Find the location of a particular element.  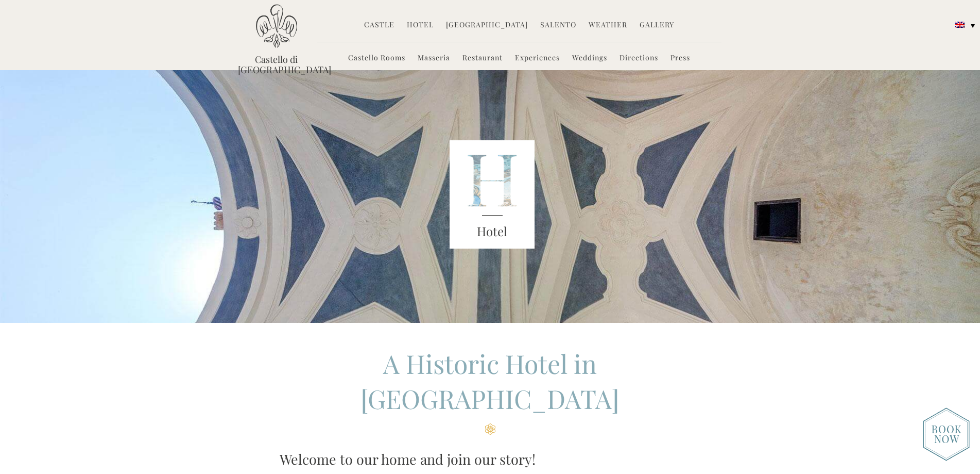

a: Weather is located at coordinates (608, 25).